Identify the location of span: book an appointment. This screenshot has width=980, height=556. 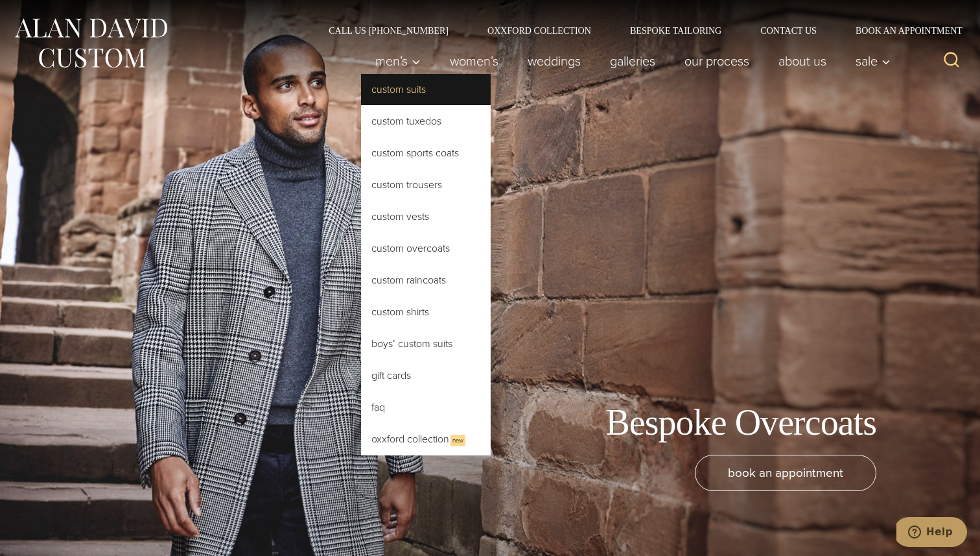
(785, 472).